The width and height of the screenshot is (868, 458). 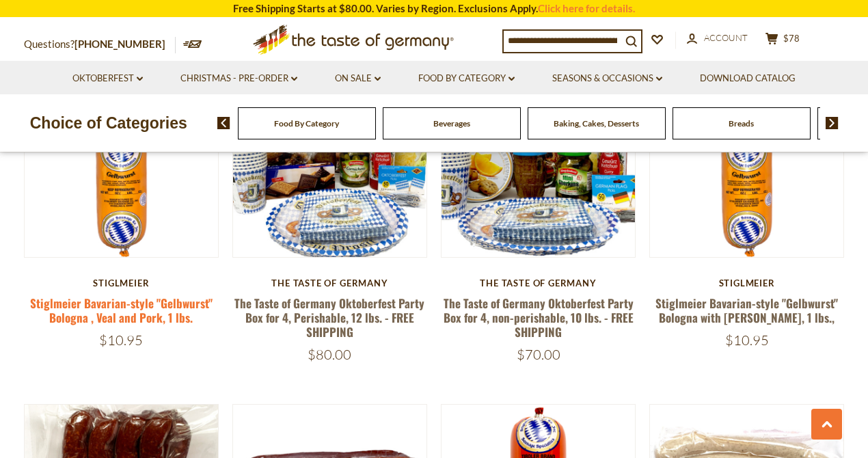 What do you see at coordinates (107, 79) in the screenshot?
I see `a: Oktoberfest` at bounding box center [107, 79].